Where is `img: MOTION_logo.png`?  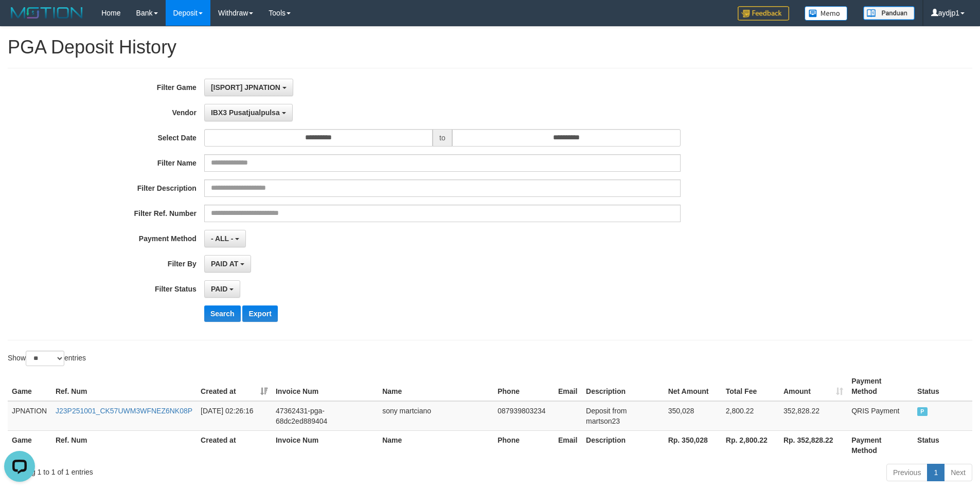
img: MOTION_logo.png is located at coordinates (47, 13).